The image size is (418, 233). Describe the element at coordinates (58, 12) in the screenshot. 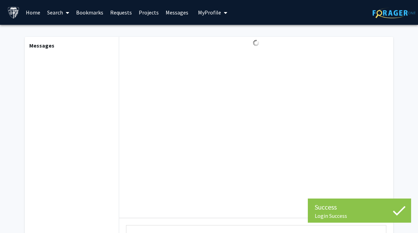

I see `a: Search` at that location.